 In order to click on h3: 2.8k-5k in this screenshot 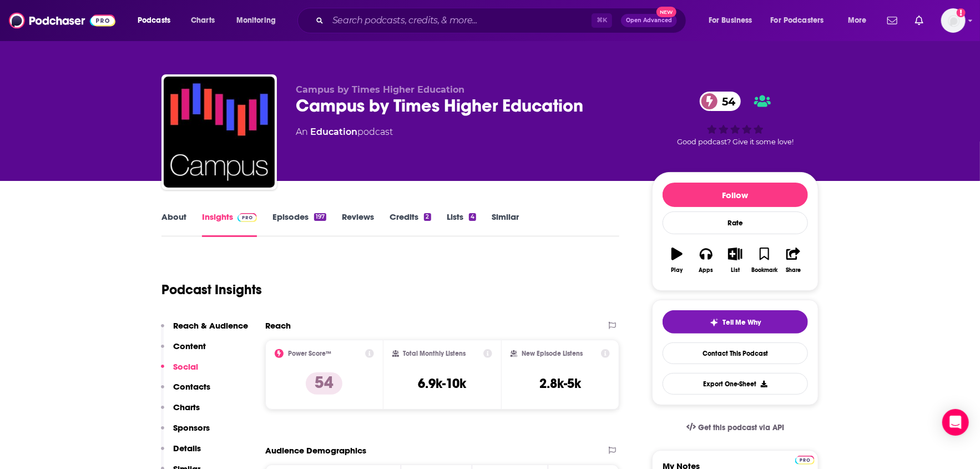, I will do `click(561, 384)`.